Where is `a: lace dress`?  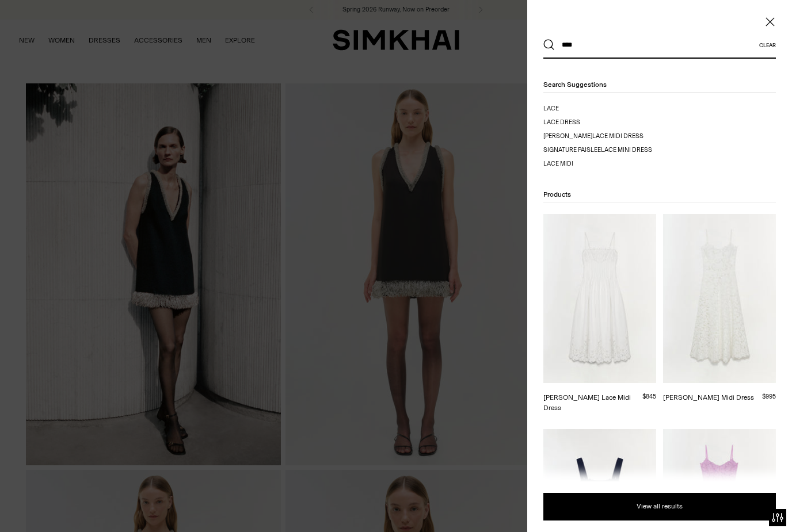 a: lace dress is located at coordinates (600, 122).